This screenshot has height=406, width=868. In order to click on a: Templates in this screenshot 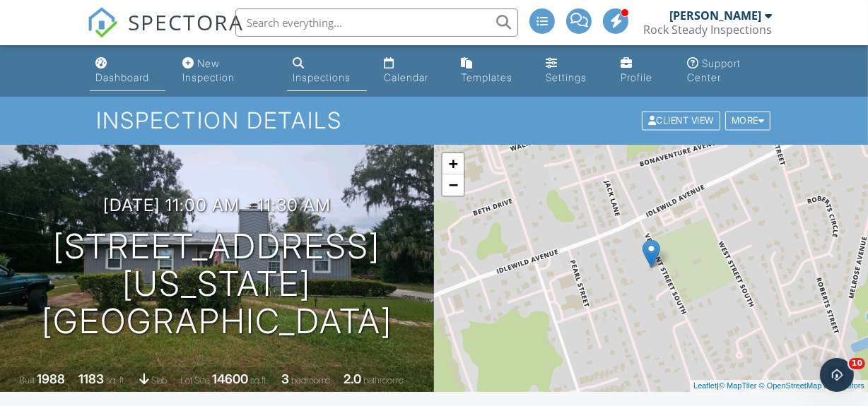, I will do `click(492, 70)`.